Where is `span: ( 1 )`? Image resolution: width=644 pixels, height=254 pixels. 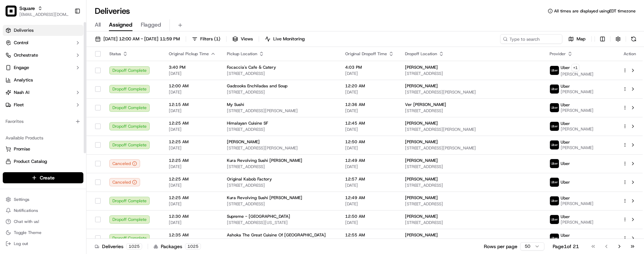
span: ( 1 ) is located at coordinates (217, 39).